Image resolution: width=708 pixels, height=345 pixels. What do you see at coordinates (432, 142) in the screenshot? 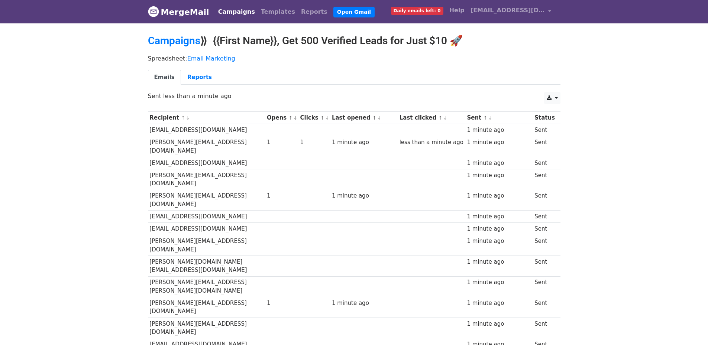
I see `div: less than a minute ago` at bounding box center [432, 142].